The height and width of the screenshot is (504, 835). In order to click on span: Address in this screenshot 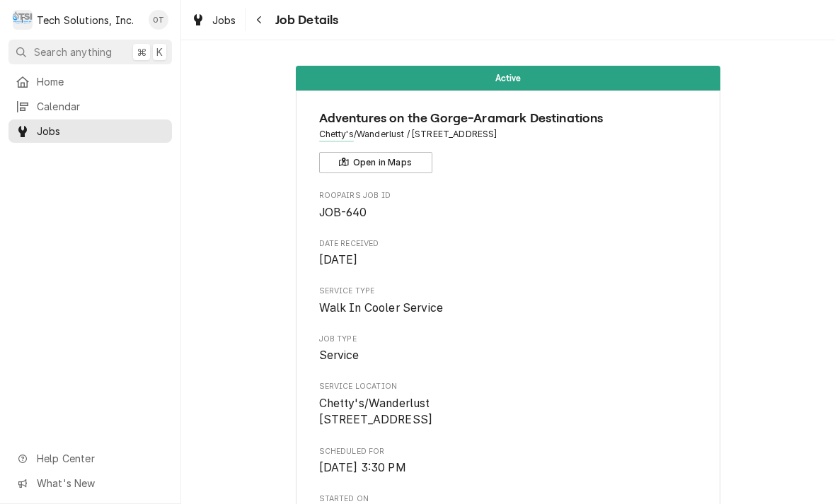, I will do `click(508, 134)`.